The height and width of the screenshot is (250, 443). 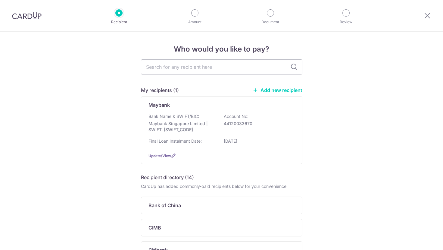 What do you see at coordinates (222, 186) in the screenshot?
I see `div: CardUp has added commonly-paid recipients below for your convenience.` at bounding box center [222, 186].